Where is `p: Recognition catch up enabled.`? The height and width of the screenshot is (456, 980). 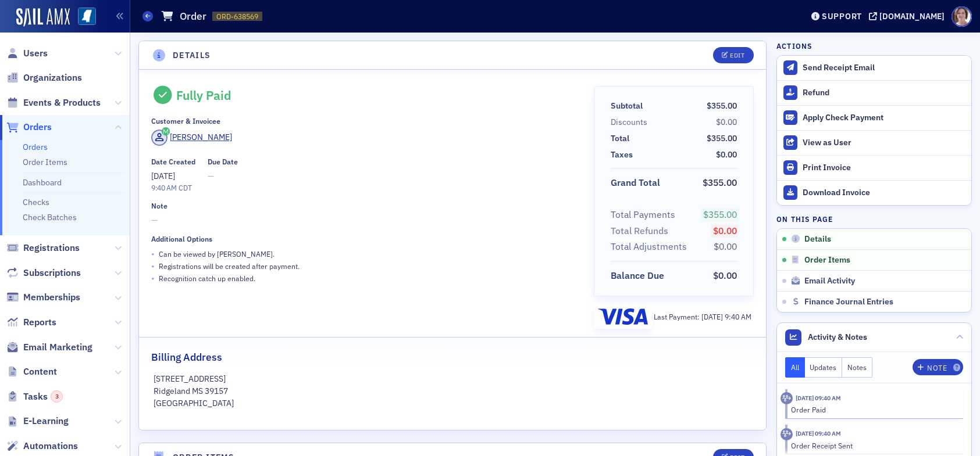 p: Recognition catch up enabled. is located at coordinates (207, 279).